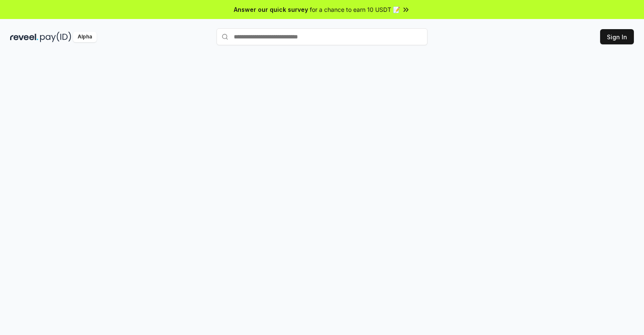  What do you see at coordinates (24, 36) in the screenshot?
I see `img: reveel_dark` at bounding box center [24, 36].